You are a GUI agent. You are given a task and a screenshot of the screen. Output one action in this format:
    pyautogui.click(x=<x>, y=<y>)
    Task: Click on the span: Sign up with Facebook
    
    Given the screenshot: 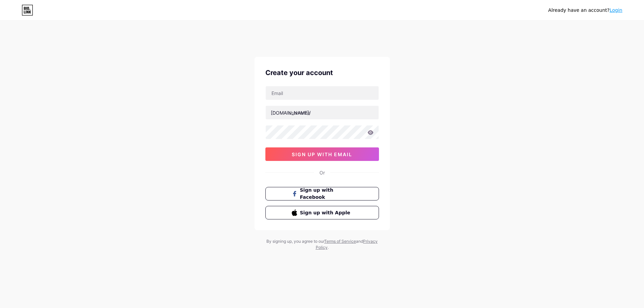 What is the action you would take?
    pyautogui.click(x=326, y=194)
    